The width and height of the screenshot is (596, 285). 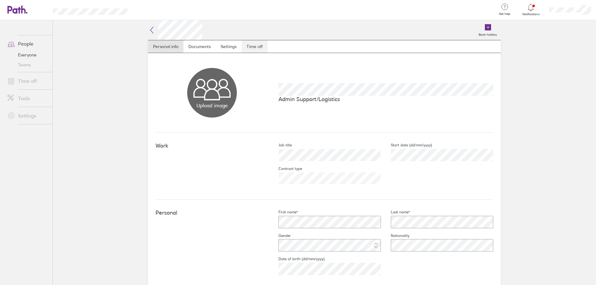 I want to click on a: Documents, so click(x=200, y=47).